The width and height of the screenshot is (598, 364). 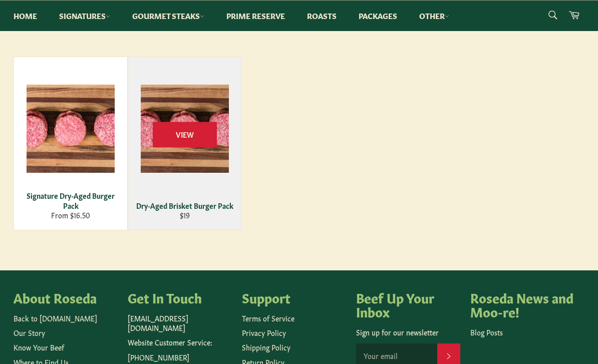 What do you see at coordinates (321, 16) in the screenshot?
I see `a: Roasts` at bounding box center [321, 16].